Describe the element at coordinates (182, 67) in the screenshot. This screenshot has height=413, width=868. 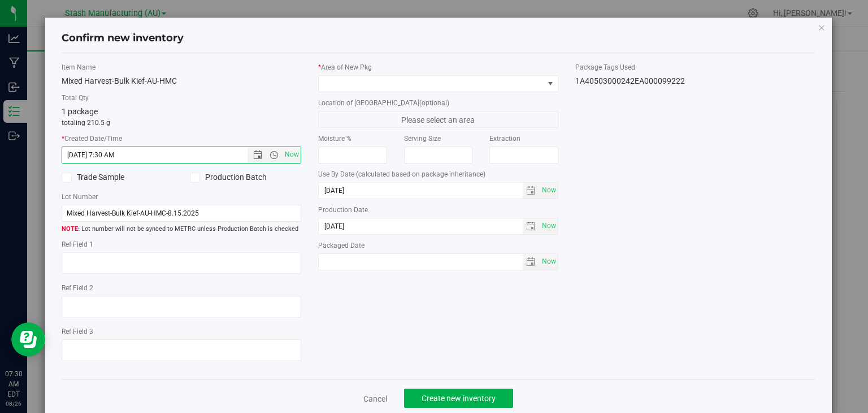
I see `label: Item Name` at that location.